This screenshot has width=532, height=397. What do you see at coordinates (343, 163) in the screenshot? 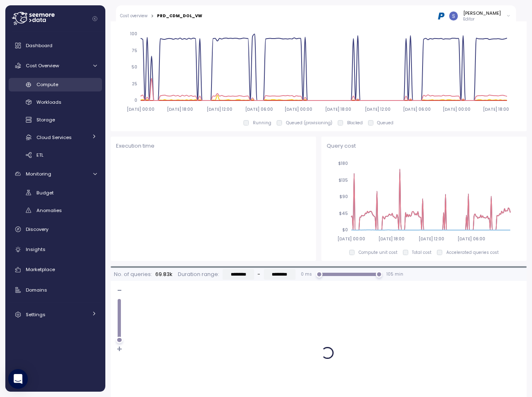
I see `tspan: $180` at bounding box center [343, 163].